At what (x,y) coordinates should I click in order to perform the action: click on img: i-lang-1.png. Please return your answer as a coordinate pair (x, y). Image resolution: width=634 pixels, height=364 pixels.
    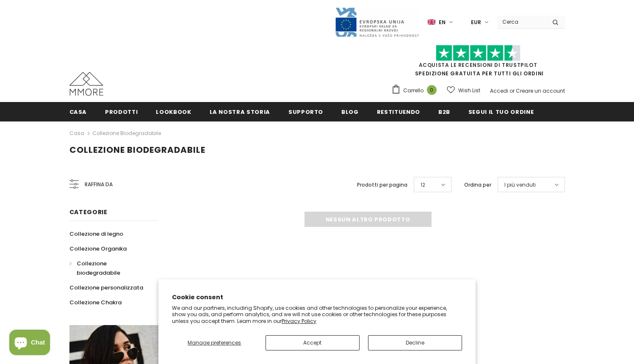
    Looking at the image, I should click on (432, 22).